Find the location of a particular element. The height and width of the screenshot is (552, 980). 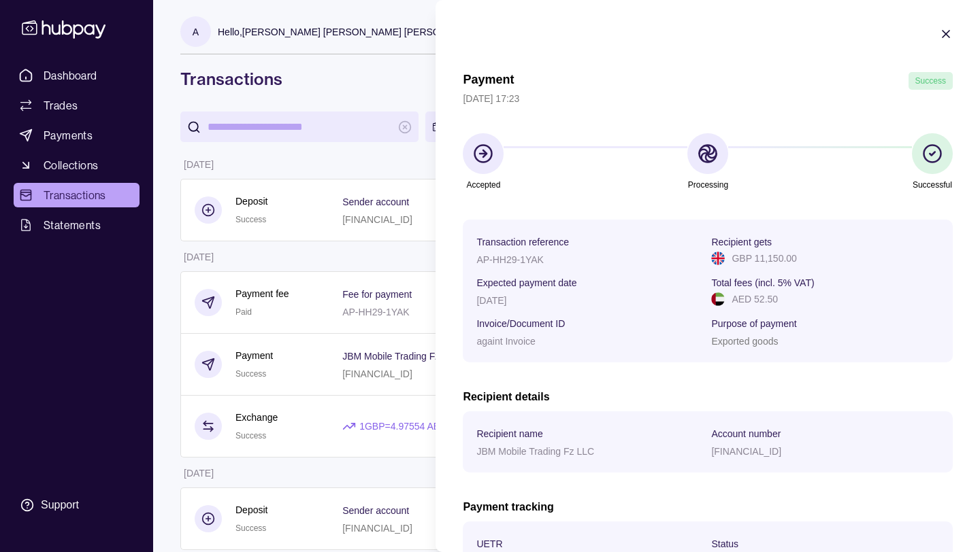

span: Success is located at coordinates (930, 81).